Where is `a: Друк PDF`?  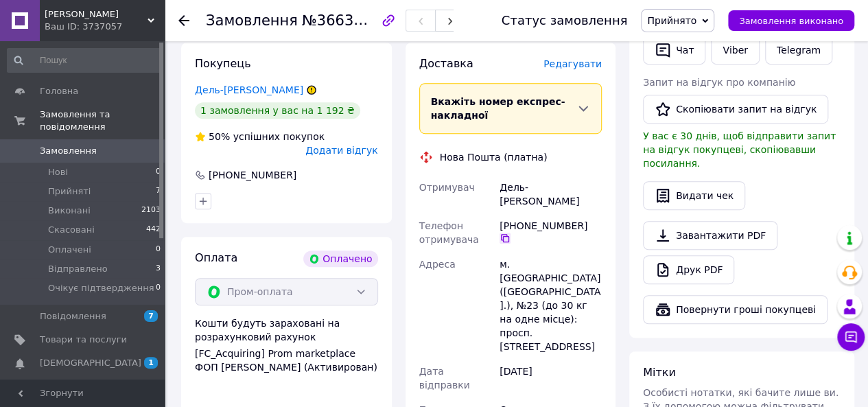 a: Друк PDF is located at coordinates (689, 270).